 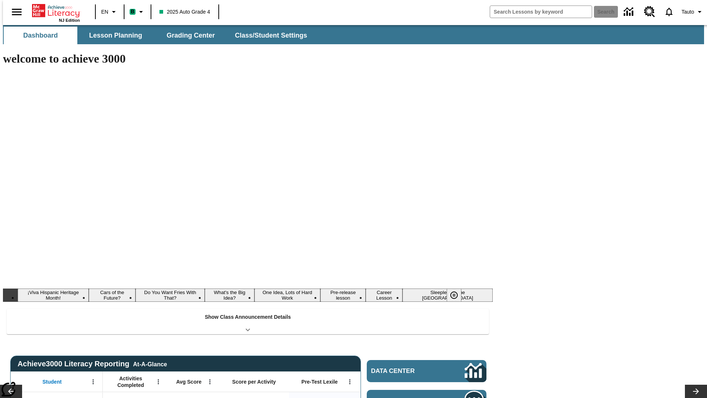 I want to click on button: Slide 5 One Idea, Lots of Hard Work, so click(x=287, y=295).